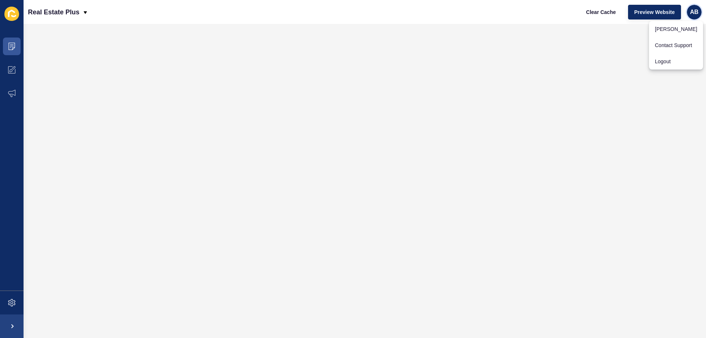 Image resolution: width=706 pixels, height=338 pixels. What do you see at coordinates (694, 12) in the screenshot?
I see `span: AB` at bounding box center [694, 12].